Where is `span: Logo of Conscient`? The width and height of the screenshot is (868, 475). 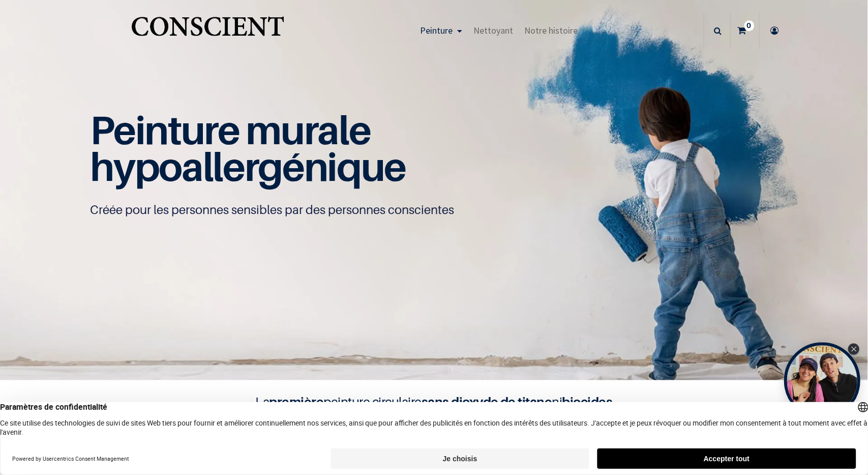
span: Logo of Conscient is located at coordinates (207, 31).